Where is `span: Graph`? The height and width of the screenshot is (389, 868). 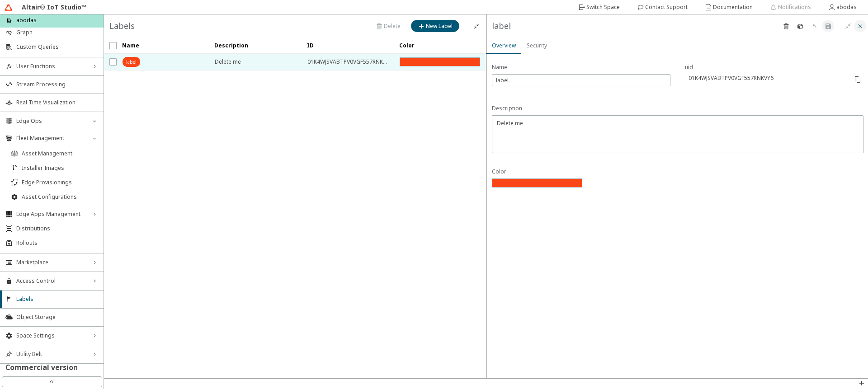 span: Graph is located at coordinates (57, 32).